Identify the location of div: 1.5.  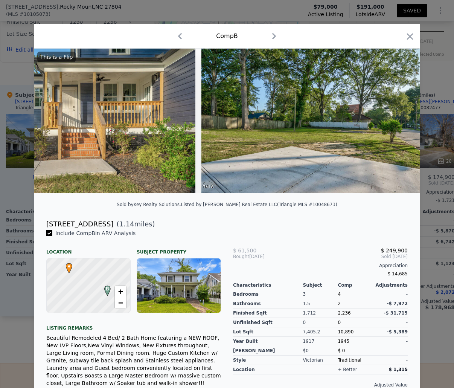
(321, 304).